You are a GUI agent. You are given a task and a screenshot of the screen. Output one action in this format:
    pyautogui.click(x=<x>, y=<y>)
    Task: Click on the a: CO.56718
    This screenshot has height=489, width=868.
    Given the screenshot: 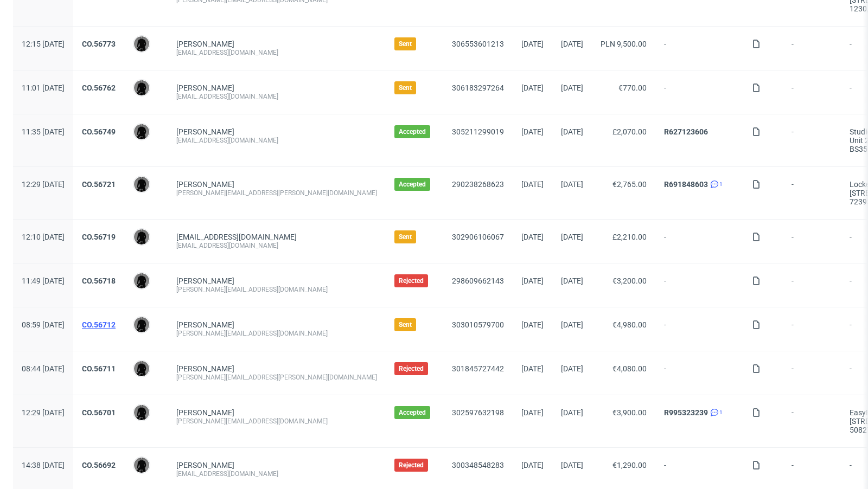 What is the action you would take?
    pyautogui.click(x=99, y=281)
    